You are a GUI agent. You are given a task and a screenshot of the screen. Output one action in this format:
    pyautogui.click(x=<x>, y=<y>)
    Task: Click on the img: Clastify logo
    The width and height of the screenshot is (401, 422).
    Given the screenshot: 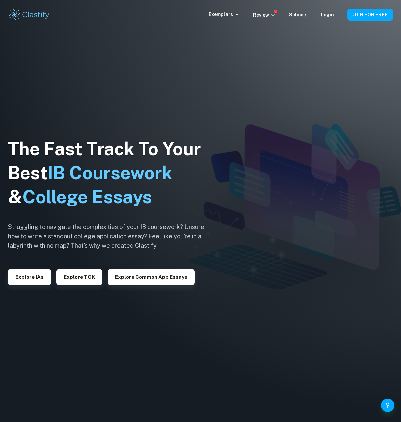 What is the action you would take?
    pyautogui.click(x=29, y=15)
    